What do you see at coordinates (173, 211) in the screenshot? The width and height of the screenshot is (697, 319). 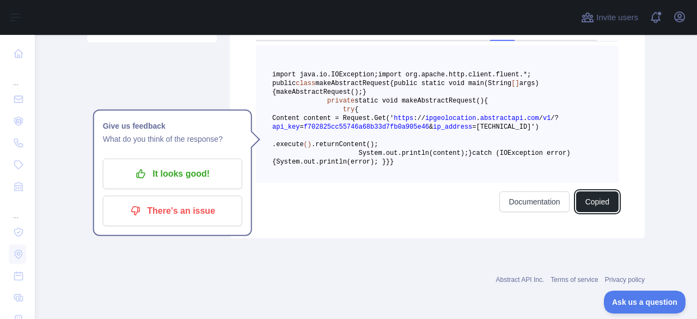 I see `p: There's an issue` at bounding box center [173, 211].